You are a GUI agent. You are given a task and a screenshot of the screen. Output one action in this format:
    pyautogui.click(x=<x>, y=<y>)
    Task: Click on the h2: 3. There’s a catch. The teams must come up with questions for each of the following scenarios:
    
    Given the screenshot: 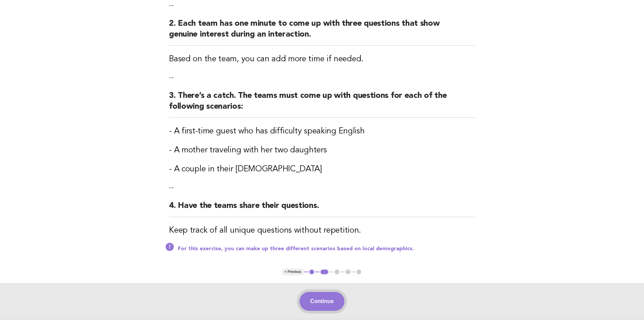 What is the action you would take?
    pyautogui.click(x=322, y=104)
    